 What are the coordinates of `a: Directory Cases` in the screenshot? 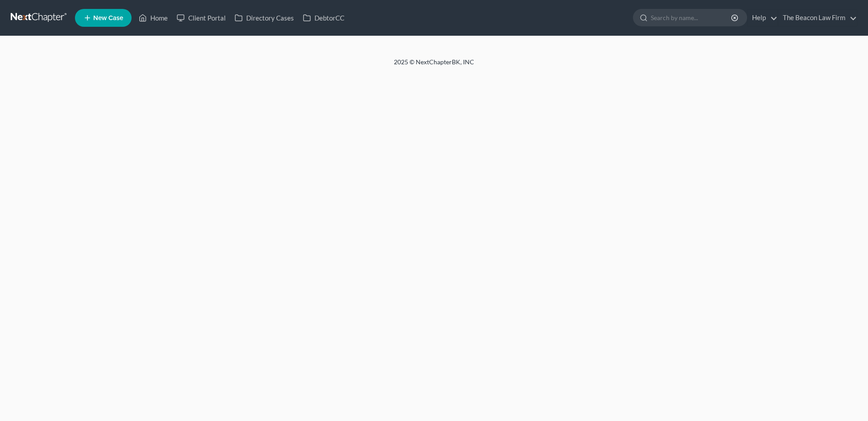 It's located at (264, 18).